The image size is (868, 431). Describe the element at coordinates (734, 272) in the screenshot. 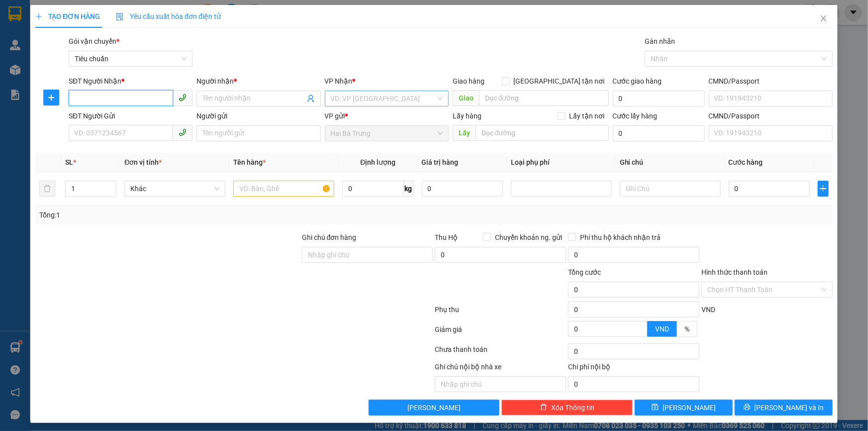

I see `label: Hình thức thanh toán` at that location.